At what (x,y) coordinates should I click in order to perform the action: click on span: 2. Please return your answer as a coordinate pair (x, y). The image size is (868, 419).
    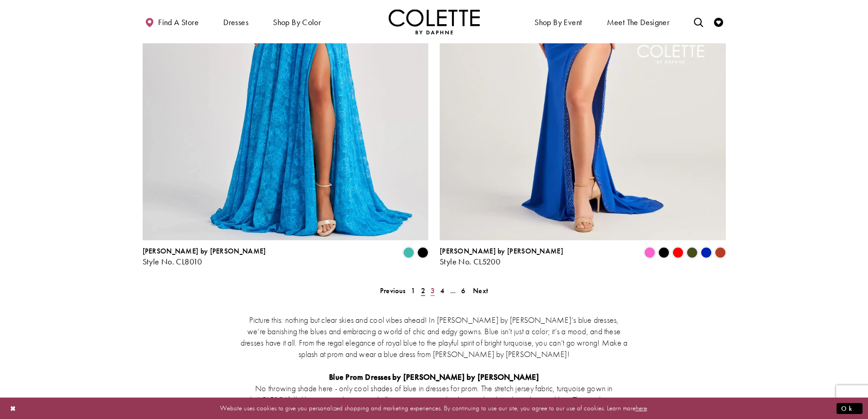
    Looking at the image, I should click on (423, 291).